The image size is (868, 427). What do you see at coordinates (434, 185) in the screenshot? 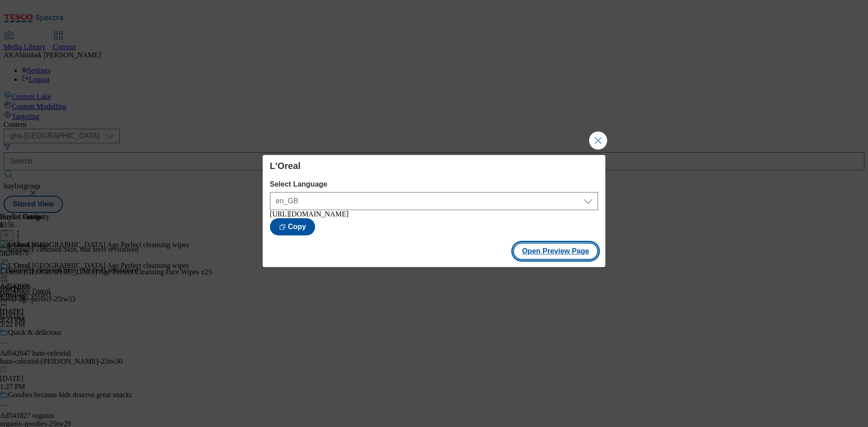
I see `label: Select Language` at bounding box center [434, 185].